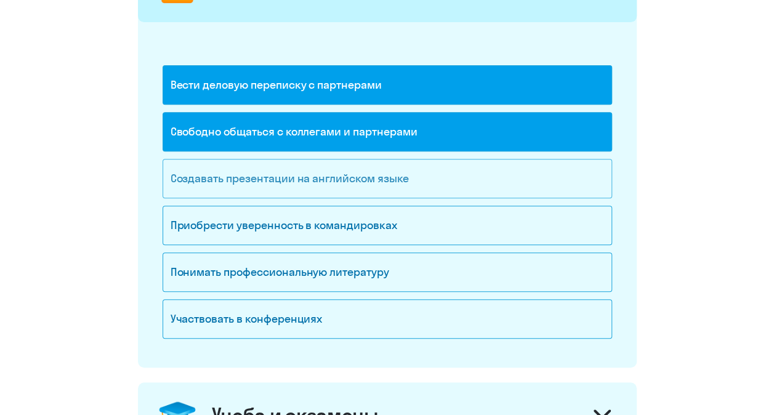 This screenshot has height=415, width=774. I want to click on div: Приобрести уверенность в командировках, so click(387, 225).